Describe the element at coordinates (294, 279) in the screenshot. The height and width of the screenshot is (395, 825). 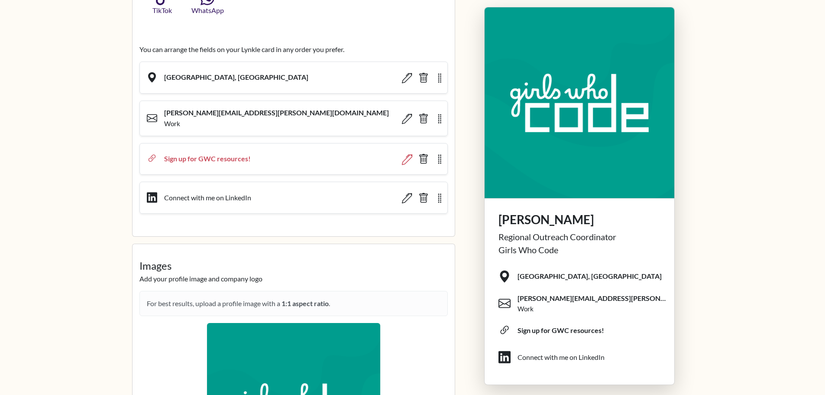
I see `p: Add your profile image and company logo` at that location.